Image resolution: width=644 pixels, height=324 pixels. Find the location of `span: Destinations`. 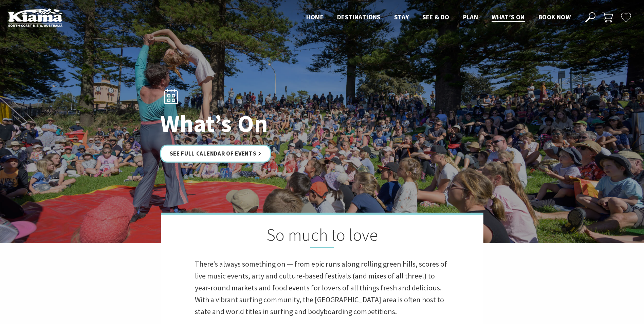

span: Destinations is located at coordinates (358, 17).